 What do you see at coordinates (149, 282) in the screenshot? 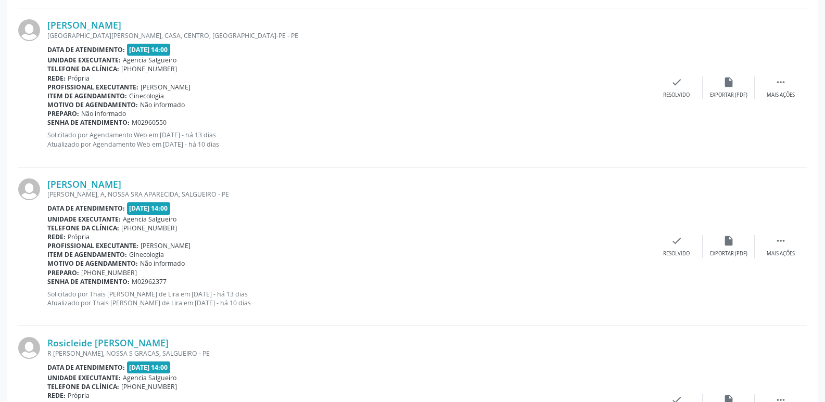
I see `span: M02962377` at bounding box center [149, 282].